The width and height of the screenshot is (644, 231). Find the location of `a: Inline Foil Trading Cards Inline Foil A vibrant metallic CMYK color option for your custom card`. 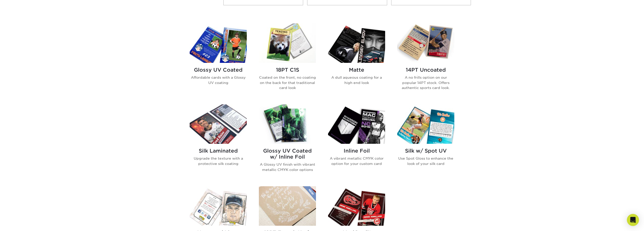

a: Inline Foil Trading Cards Inline Foil A vibrant metallic CMYK color option for your custom card is located at coordinates (356, 142).